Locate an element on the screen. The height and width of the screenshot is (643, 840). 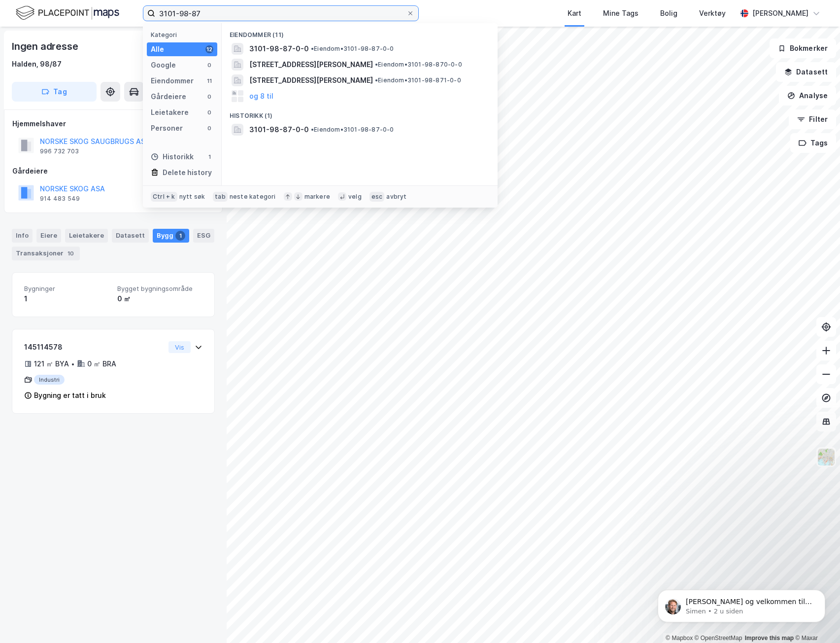
div: Bygning er tatt i bruk is located at coordinates (70, 395).